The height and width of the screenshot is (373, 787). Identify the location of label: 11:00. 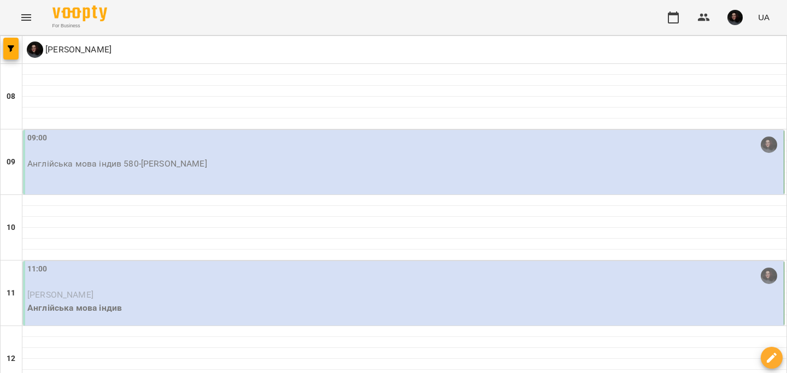
(37, 269).